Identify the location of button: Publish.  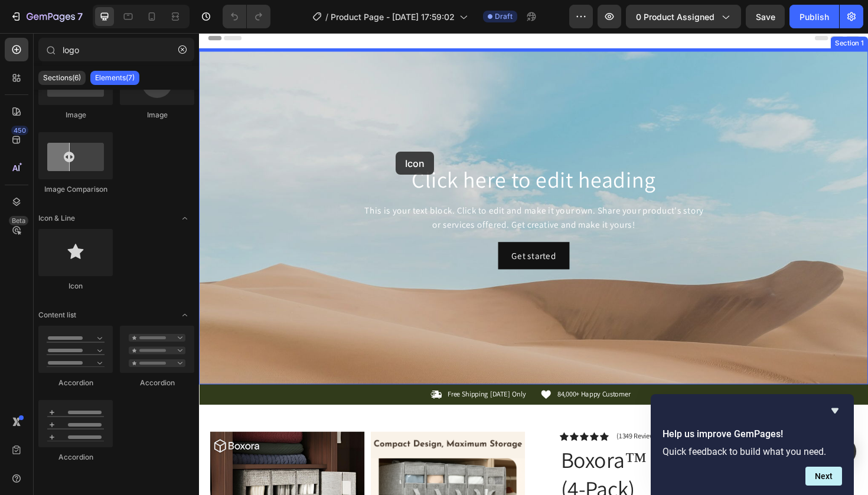
(814, 16).